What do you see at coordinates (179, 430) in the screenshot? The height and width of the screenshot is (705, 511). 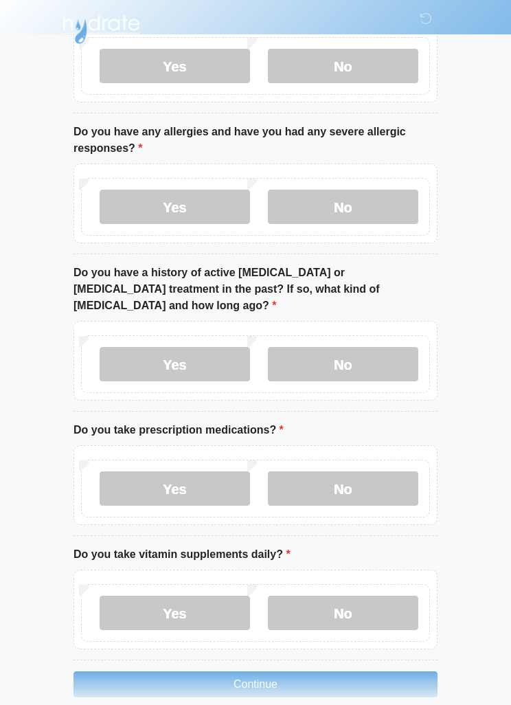 I see `label: Do you take prescription medications?` at bounding box center [179, 430].